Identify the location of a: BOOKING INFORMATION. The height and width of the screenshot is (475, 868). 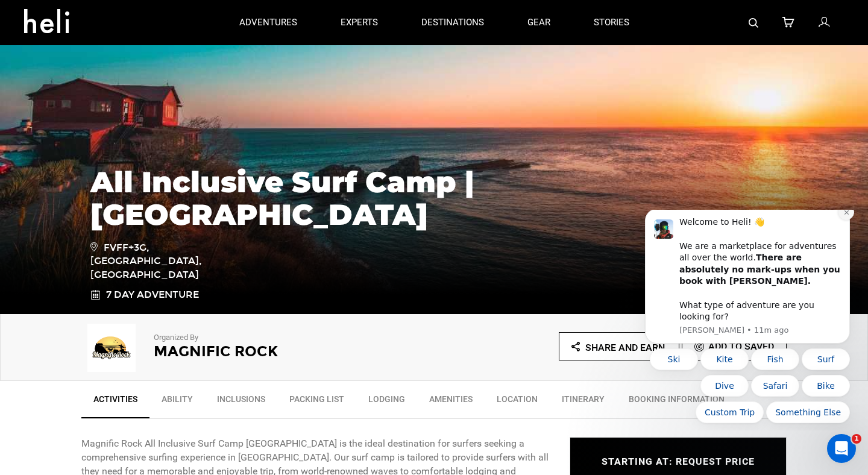
(677, 402).